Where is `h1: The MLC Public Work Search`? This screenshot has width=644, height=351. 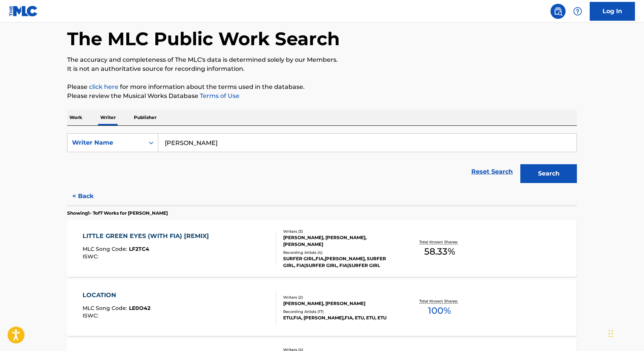 h1: The MLC Public Work Search is located at coordinates (203, 39).